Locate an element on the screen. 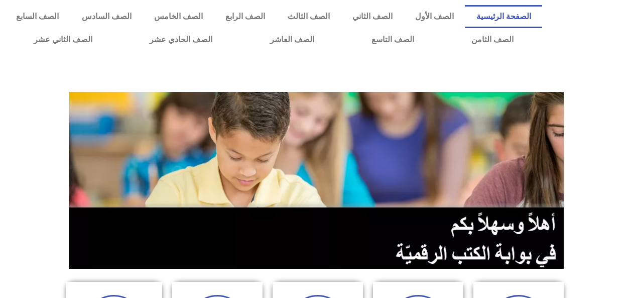 This screenshot has width=635, height=298. a: الصف العاشر is located at coordinates (292, 40).